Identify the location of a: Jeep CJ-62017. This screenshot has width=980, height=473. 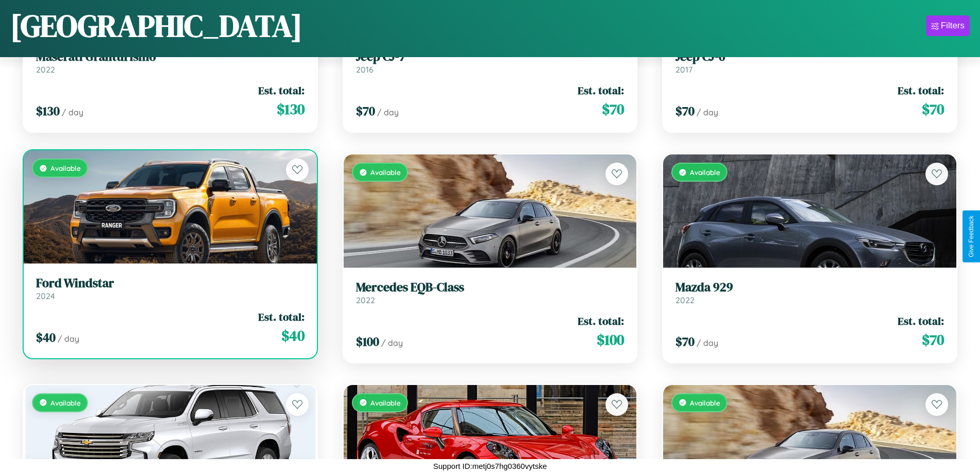
(810, 62).